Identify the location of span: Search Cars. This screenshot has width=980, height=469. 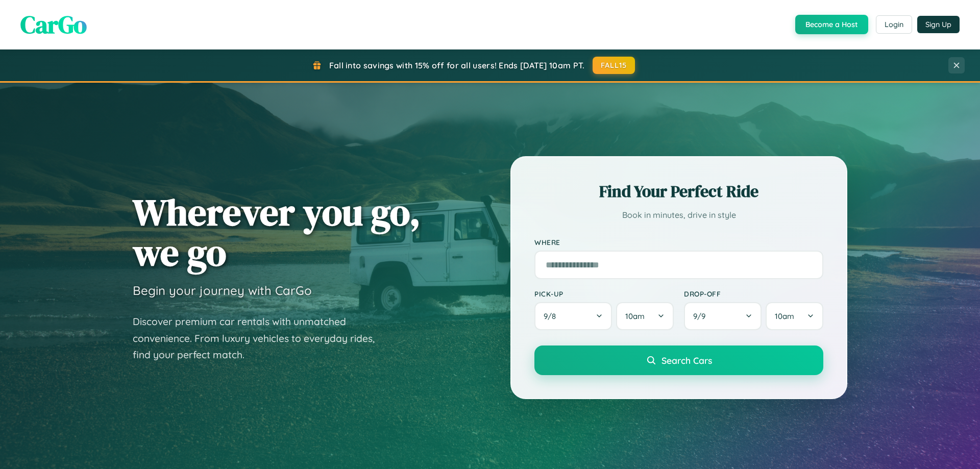
(687, 360).